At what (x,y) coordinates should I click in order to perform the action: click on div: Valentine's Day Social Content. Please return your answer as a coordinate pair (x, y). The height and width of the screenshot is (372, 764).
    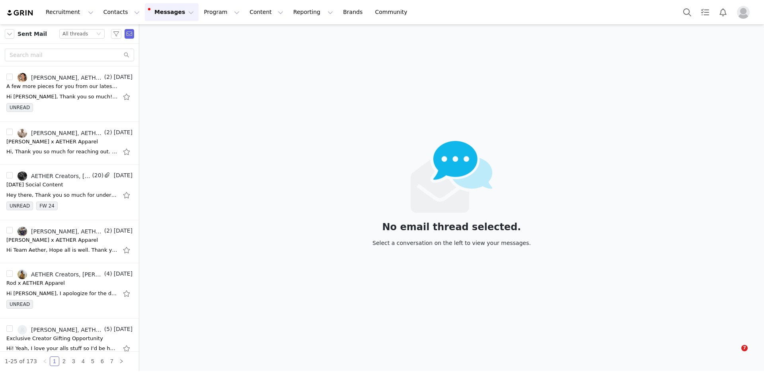
    Looking at the image, I should click on (35, 185).